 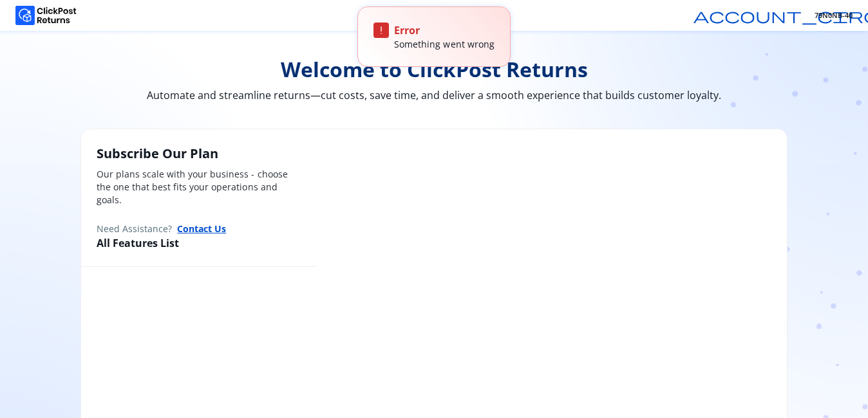 What do you see at coordinates (199, 188) in the screenshot?
I see `p: Our plans scale with your business - choose the one that best fits your operations and goals.` at bounding box center [199, 188].